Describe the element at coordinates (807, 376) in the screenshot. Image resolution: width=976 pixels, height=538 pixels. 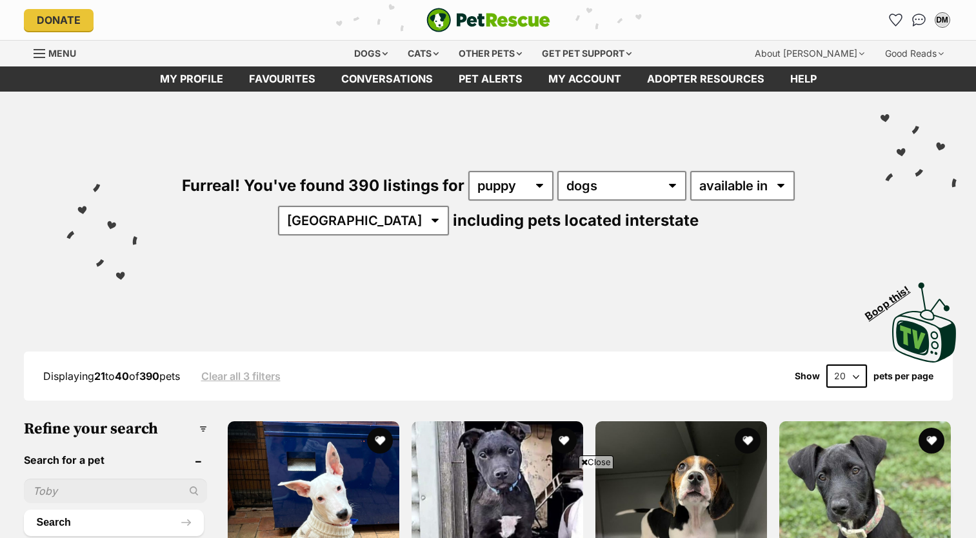
I see `span: Show` at that location.